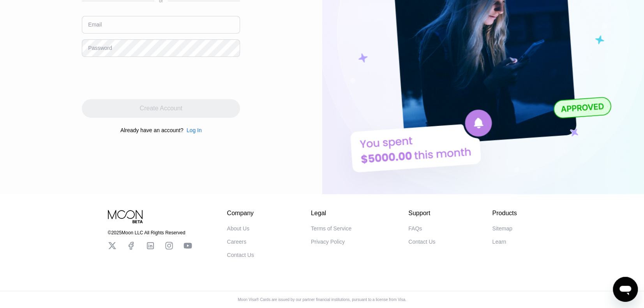  What do you see at coordinates (150, 233) in the screenshot?
I see `div: © 2025 Moon LLC All Rights Reserved` at bounding box center [150, 233].